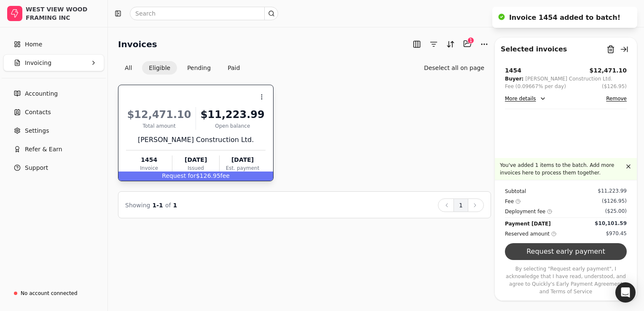 This screenshot has width=644, height=311. Describe the element at coordinates (610, 224) in the screenshot. I see `div: $10,101.59` at that location.